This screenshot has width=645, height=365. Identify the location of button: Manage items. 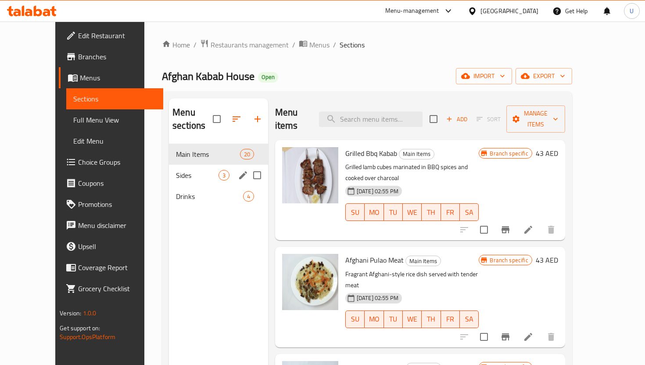
(536, 119).